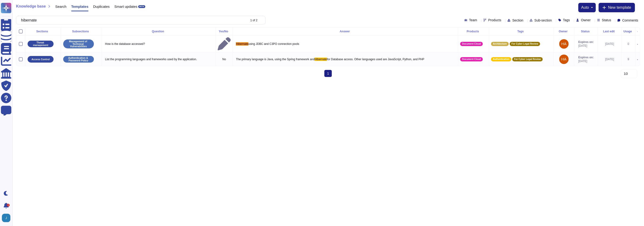 The width and height of the screenshot is (644, 226). What do you see at coordinates (473, 20) in the screenshot?
I see `span: Team` at bounding box center [473, 20].